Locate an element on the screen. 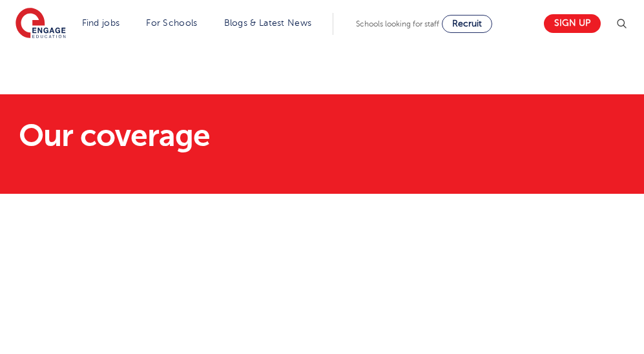 The height and width of the screenshot is (354, 644). a: For Schools is located at coordinates (171, 22).